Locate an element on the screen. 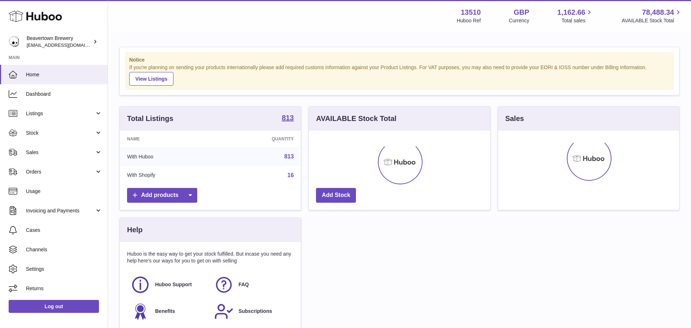 The image size is (691, 328). h3: Help is located at coordinates (135, 230).